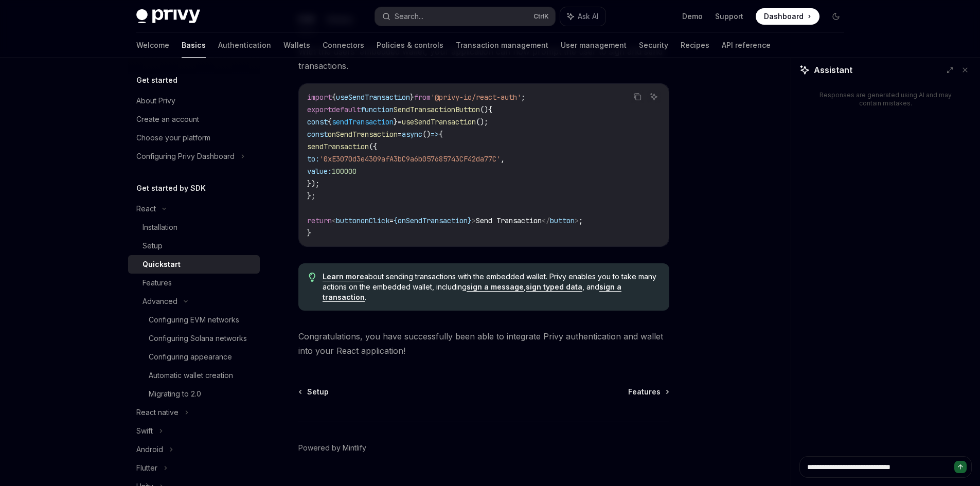 Image resolution: width=980 pixels, height=486 pixels. What do you see at coordinates (554, 287) in the screenshot?
I see `a: sign typed data` at bounding box center [554, 287].